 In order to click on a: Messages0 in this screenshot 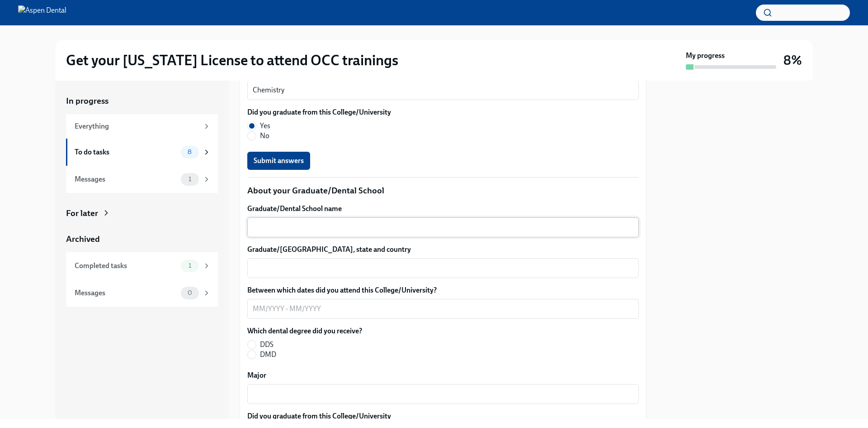, I will do `click(142, 293)`.